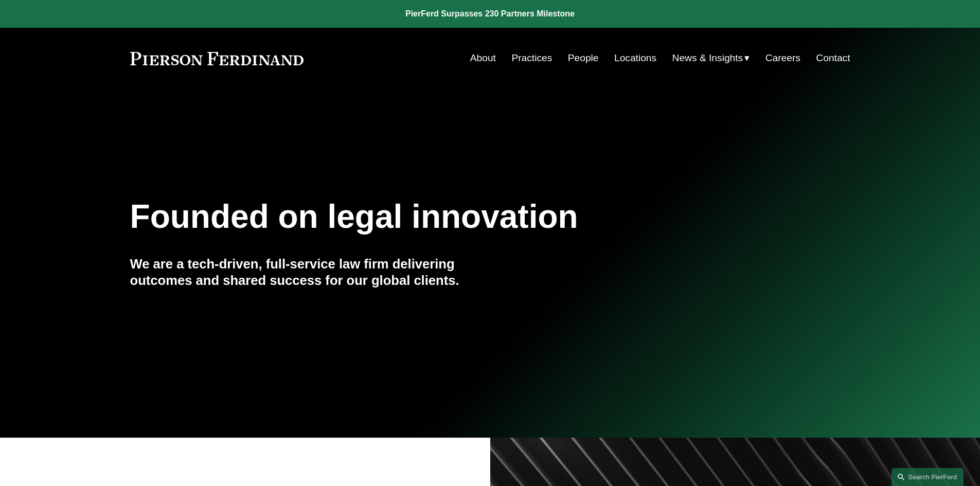  Describe the element at coordinates (928, 476) in the screenshot. I see `a: Search this site` at that location.